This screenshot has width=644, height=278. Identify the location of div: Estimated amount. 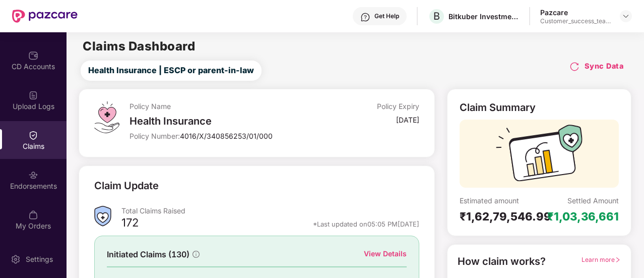
(499, 200).